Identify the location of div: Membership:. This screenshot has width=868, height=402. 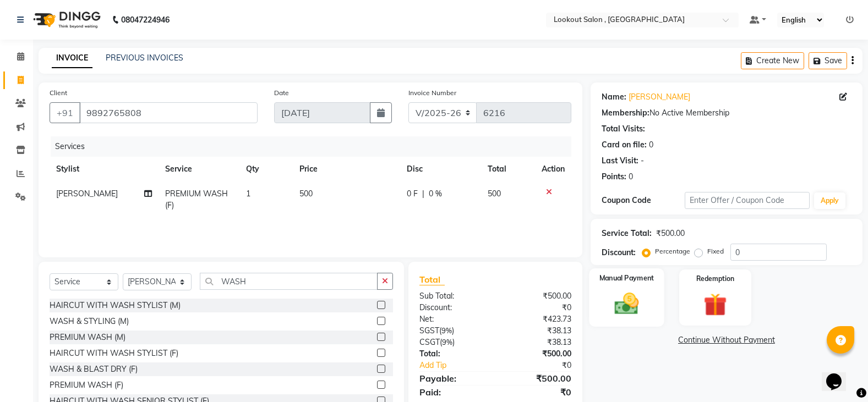
(626, 113).